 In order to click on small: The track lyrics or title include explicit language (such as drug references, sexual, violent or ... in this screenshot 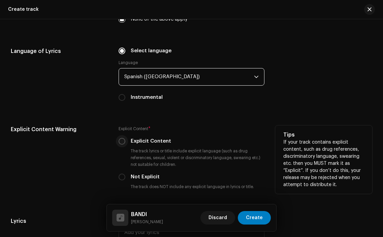, I will do `click(197, 158)`.